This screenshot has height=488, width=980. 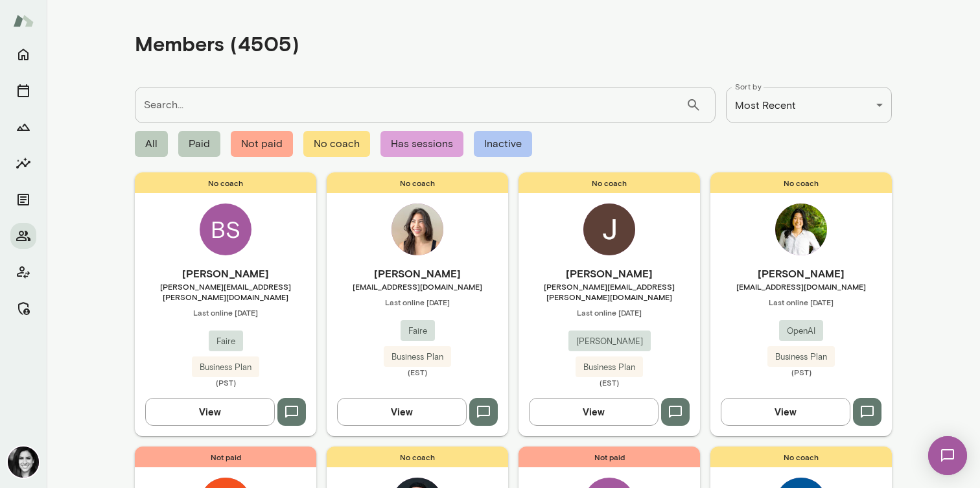 What do you see at coordinates (503, 144) in the screenshot?
I see `span: Inactive` at bounding box center [503, 144].